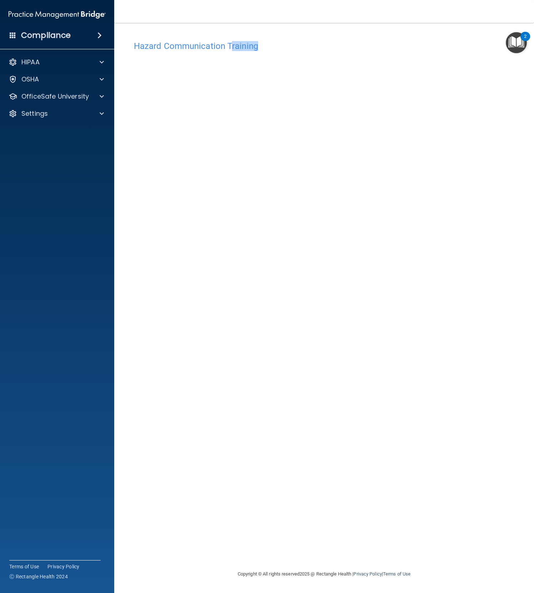 This screenshot has width=534, height=593. I want to click on h4: Compliance, so click(46, 35).